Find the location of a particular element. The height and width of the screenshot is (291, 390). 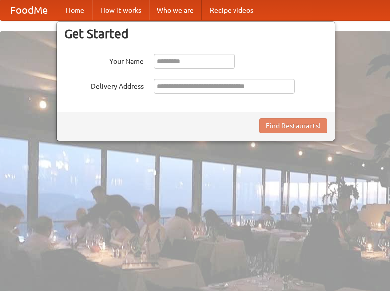

button: Find Restaurants! is located at coordinates (293, 126).